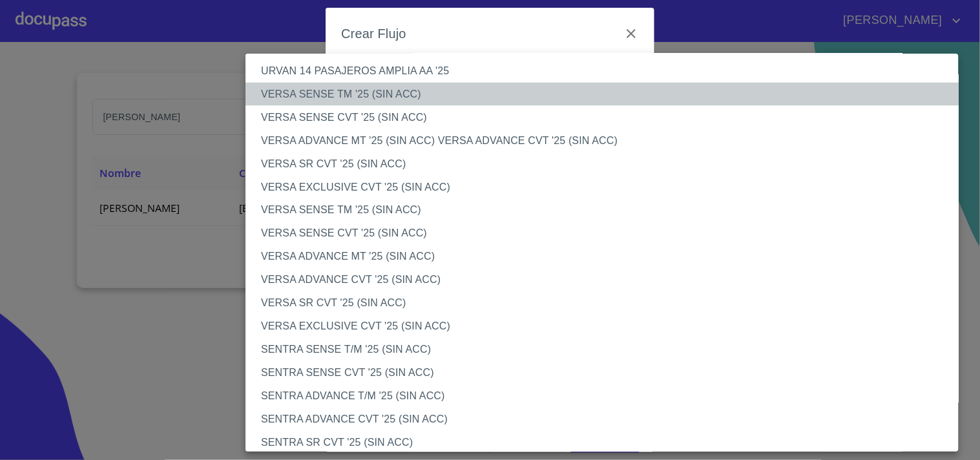  Describe the element at coordinates (607, 71) in the screenshot. I see `li: URVAN 14 PASAJEROS AMPLIA AA '25` at that location.